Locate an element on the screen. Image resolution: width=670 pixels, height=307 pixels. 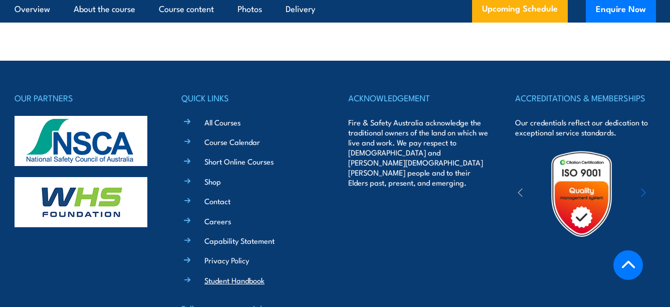
h4: ACKNOWLEDGEMENT is located at coordinates (418, 98).